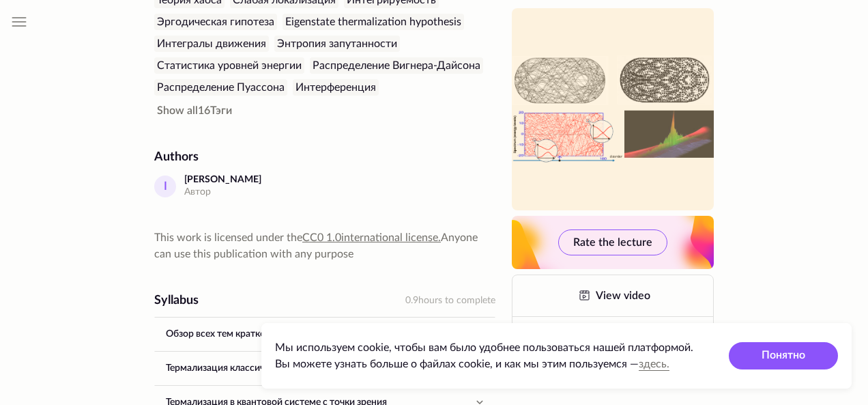 The image size is (868, 405). What do you see at coordinates (325, 334) in the screenshot?
I see `button: Обзор всех тем кратко` at bounding box center [325, 334].